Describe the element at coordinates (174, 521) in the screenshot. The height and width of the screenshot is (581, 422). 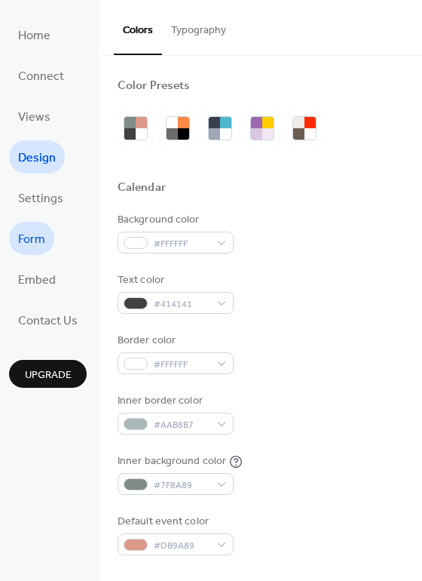
I see `div: Default event color` at that location.